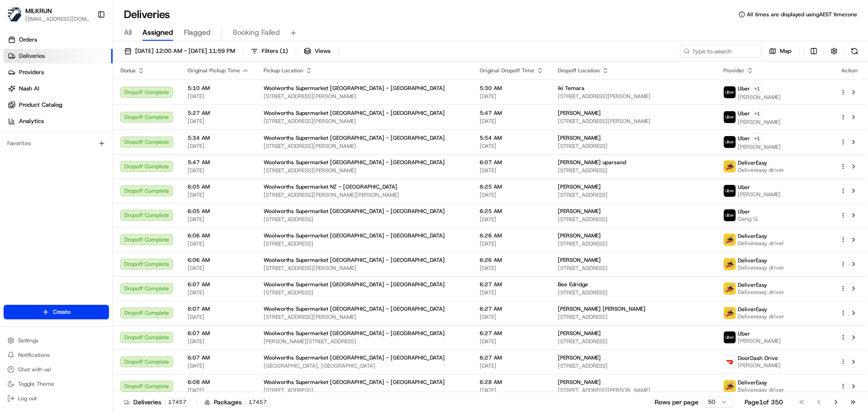 The width and height of the screenshot is (868, 412). Describe the element at coordinates (218, 382) in the screenshot. I see `span: 6:08 AM` at that location.